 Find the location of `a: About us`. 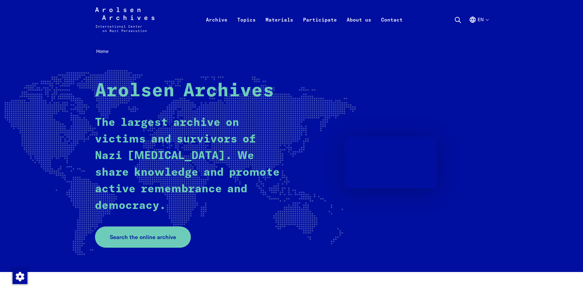

a: About us is located at coordinates (359, 27).